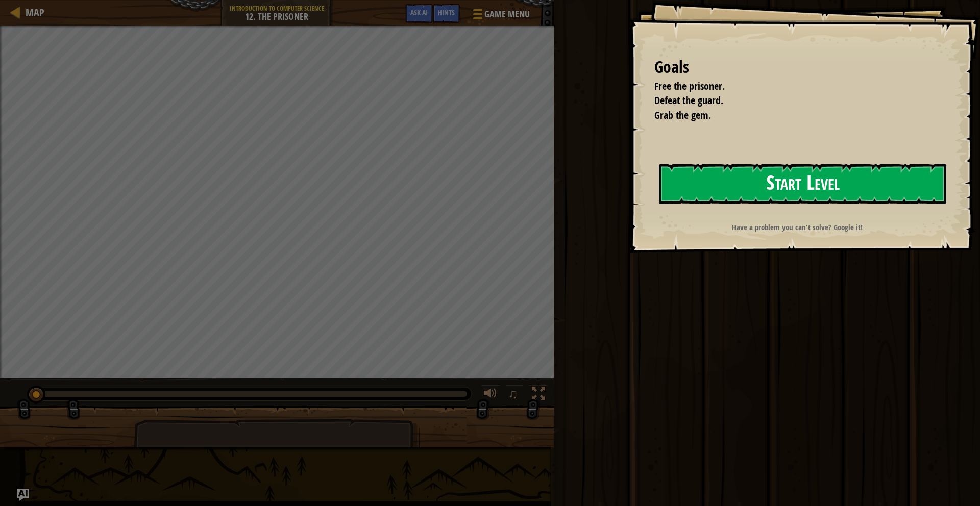  I want to click on button: Start Level, so click(802, 184).